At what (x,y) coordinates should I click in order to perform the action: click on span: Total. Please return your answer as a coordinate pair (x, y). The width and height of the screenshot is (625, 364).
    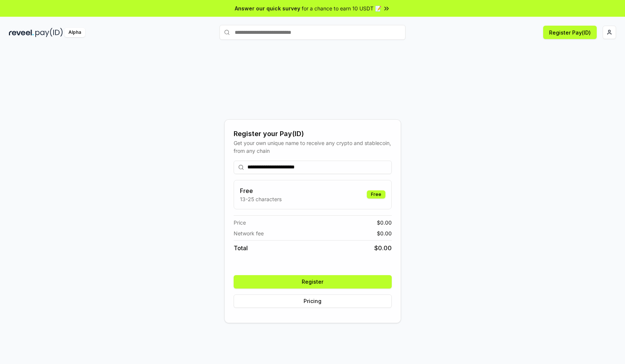
    Looking at the image, I should click on (241, 248).